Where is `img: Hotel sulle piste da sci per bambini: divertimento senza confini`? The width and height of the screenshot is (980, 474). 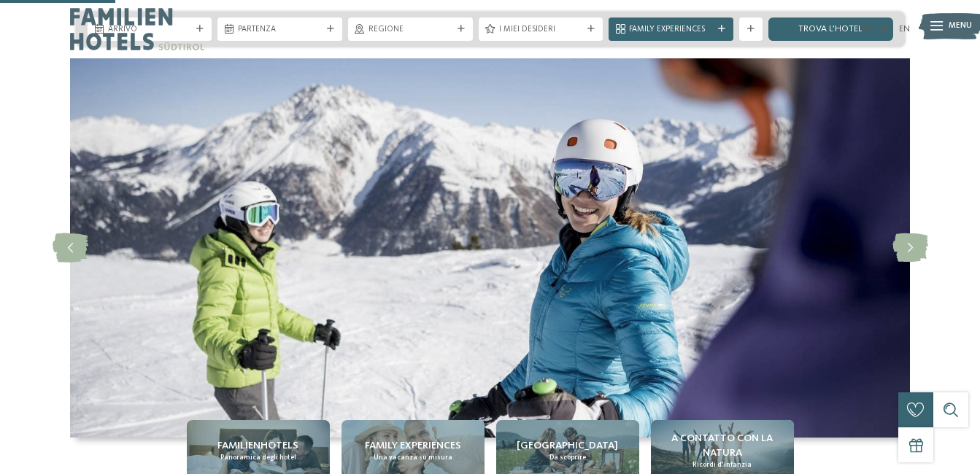
img: Hotel sulle piste da sci per bambini: divertimento senza confini is located at coordinates (490, 248).